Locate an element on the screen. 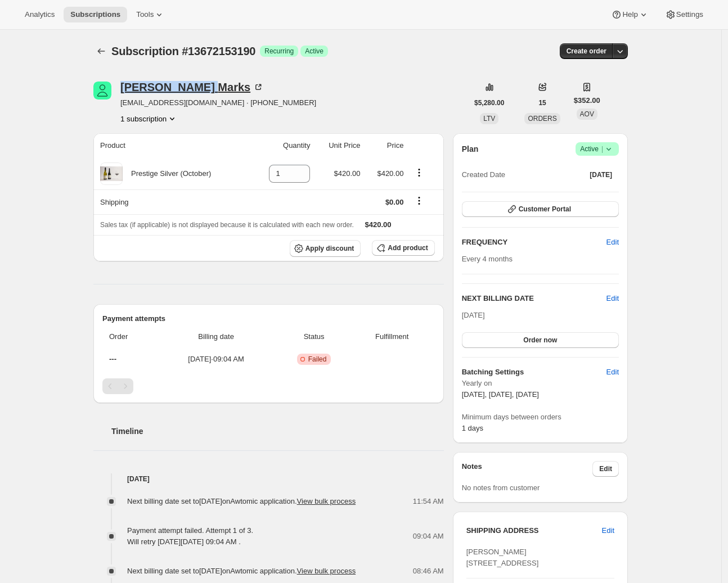 The image size is (728, 583). span: $352.00 is located at coordinates (587, 101).